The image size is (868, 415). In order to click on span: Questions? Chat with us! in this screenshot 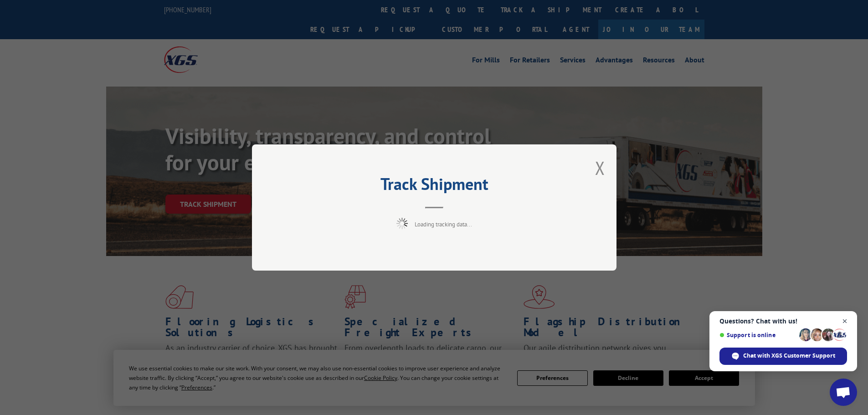, I will do `click(784, 321)`.